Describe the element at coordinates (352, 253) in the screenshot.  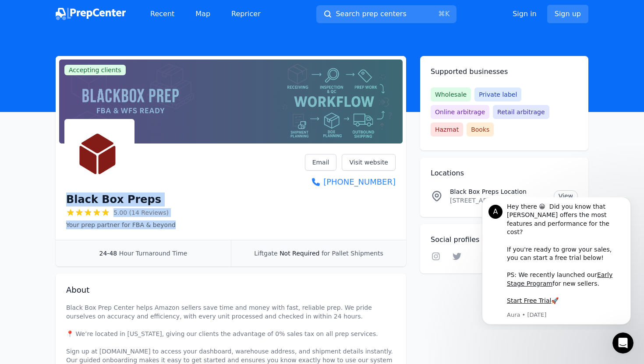
I see `span: for Pallet Shipments` at that location.